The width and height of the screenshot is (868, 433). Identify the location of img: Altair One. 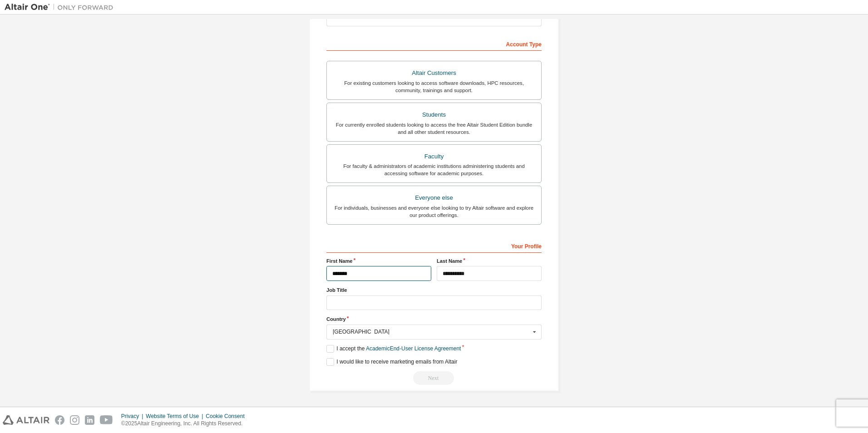
(62, 7).